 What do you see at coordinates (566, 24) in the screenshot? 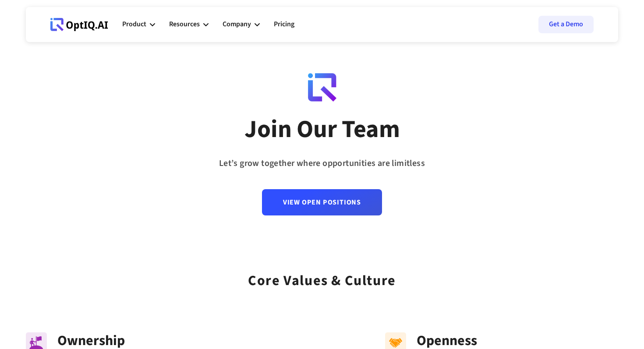
I see `a: Get a Demo` at bounding box center [566, 24].